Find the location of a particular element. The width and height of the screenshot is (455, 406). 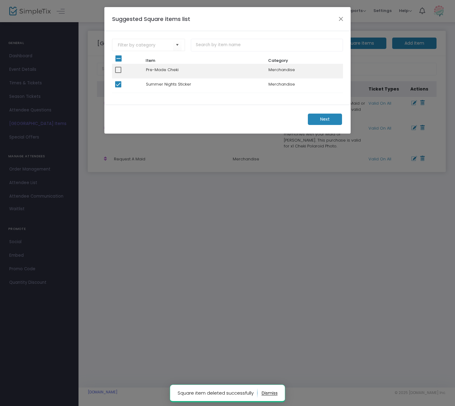

td: Summer Nights Sticker is located at coordinates (204, 85).